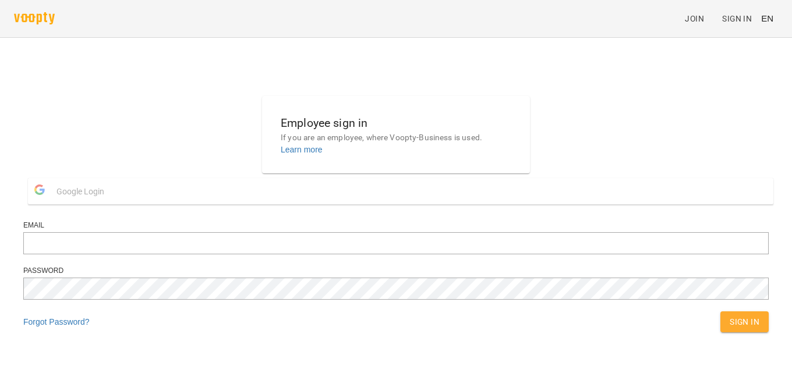 The image size is (792, 373). Describe the element at coordinates (744, 322) in the screenshot. I see `button: Sign In` at that location.